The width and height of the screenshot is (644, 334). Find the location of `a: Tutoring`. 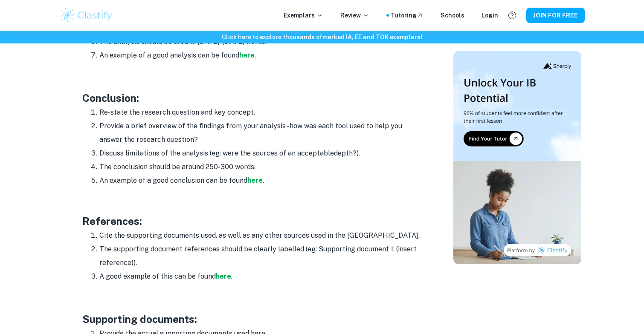

a: Tutoring is located at coordinates (407, 15).